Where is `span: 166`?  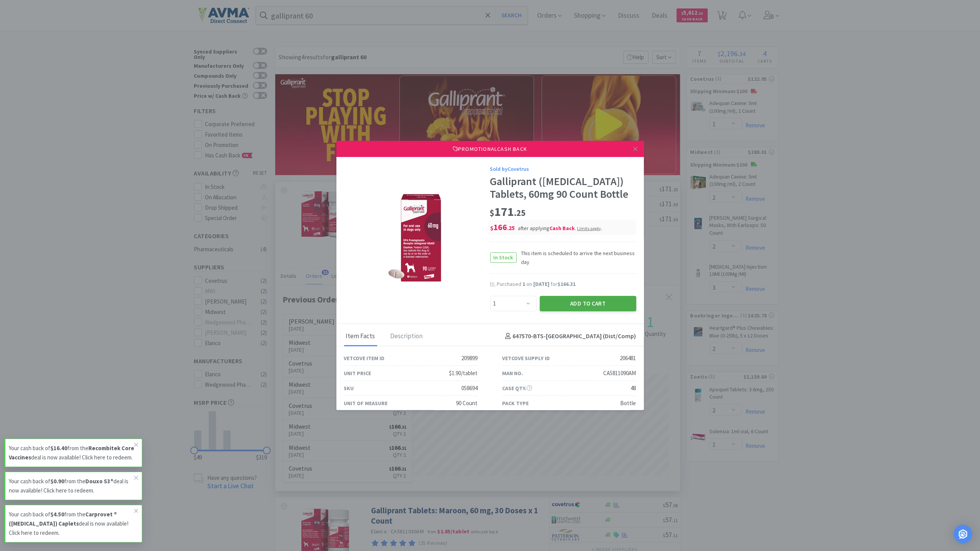 span: 166 is located at coordinates (503, 227).